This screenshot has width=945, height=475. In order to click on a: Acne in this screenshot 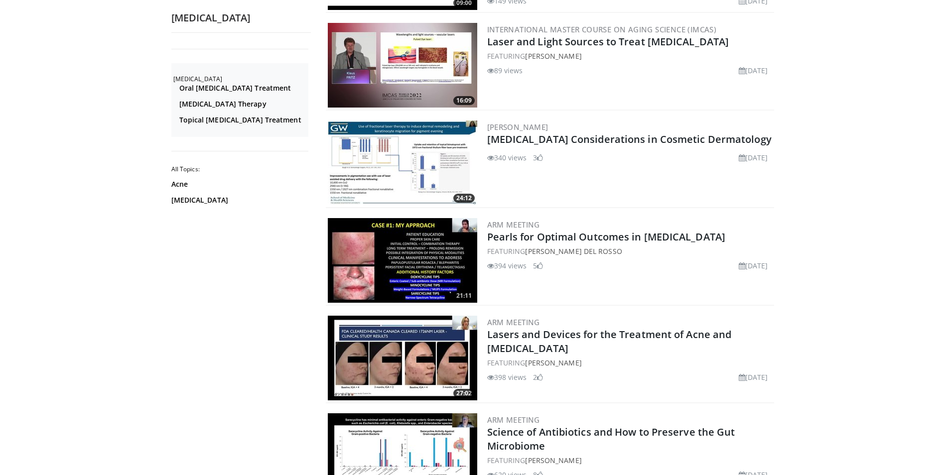, I will do `click(239, 184)`.